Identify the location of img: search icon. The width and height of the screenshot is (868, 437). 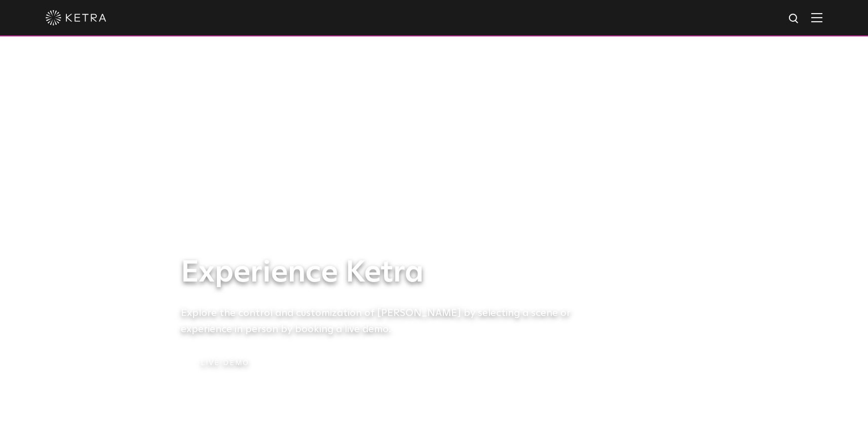
(794, 19).